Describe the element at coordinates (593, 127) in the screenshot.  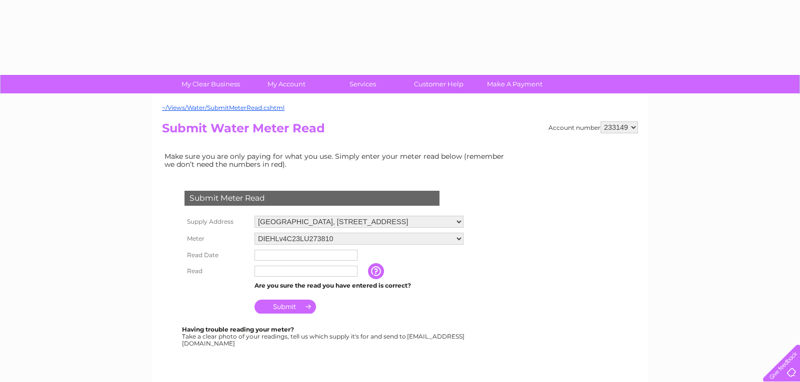
I see `div: Account number` at that location.